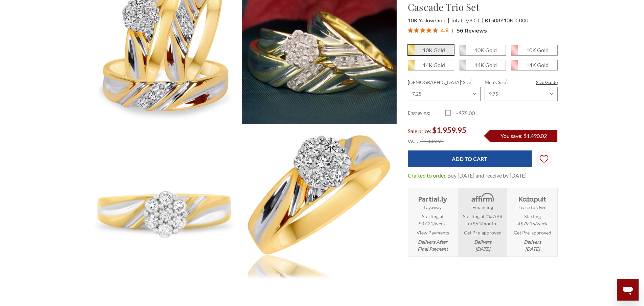  Describe the element at coordinates (521, 82) in the screenshot. I see `label: Men's Size :` at that location.